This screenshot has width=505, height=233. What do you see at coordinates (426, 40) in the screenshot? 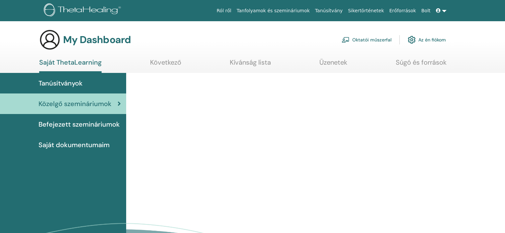
I see `a: Az én fiókom` at bounding box center [426, 40].